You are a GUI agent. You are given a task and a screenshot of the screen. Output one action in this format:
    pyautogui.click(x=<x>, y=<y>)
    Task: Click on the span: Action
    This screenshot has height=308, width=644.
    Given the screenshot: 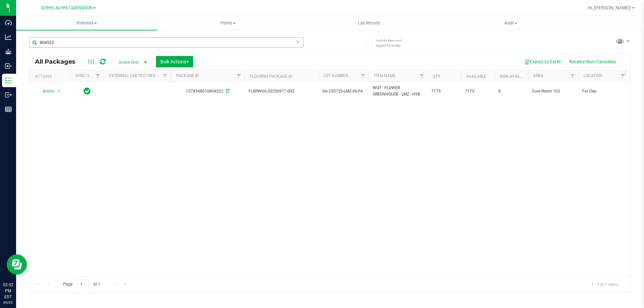 What is the action you would take?
    pyautogui.click(x=46, y=91)
    